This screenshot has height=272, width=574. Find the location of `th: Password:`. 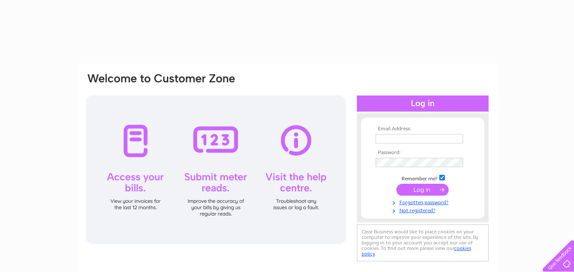

th: Password: is located at coordinates (422, 153).